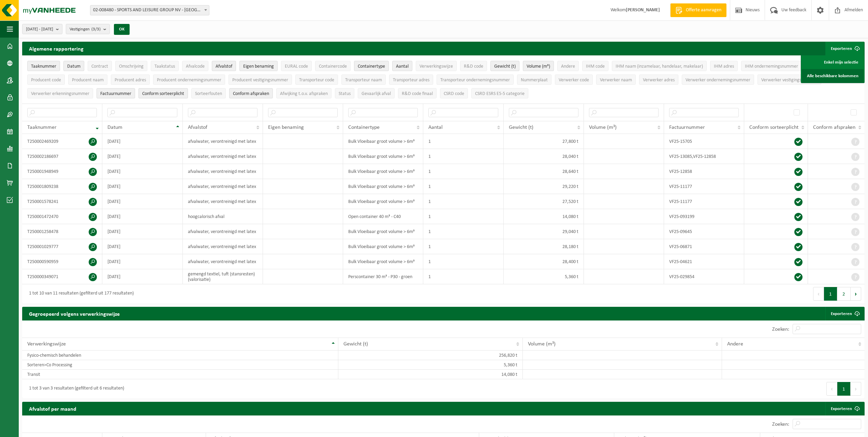 This screenshot has width=868, height=437. Describe the element at coordinates (500, 94) in the screenshot. I see `span: CSRD ESRS E5-5 categorie` at that location.